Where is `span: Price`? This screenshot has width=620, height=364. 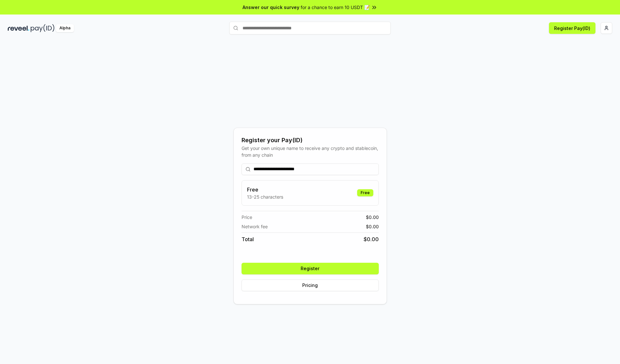 span: Price is located at coordinates (247, 217).